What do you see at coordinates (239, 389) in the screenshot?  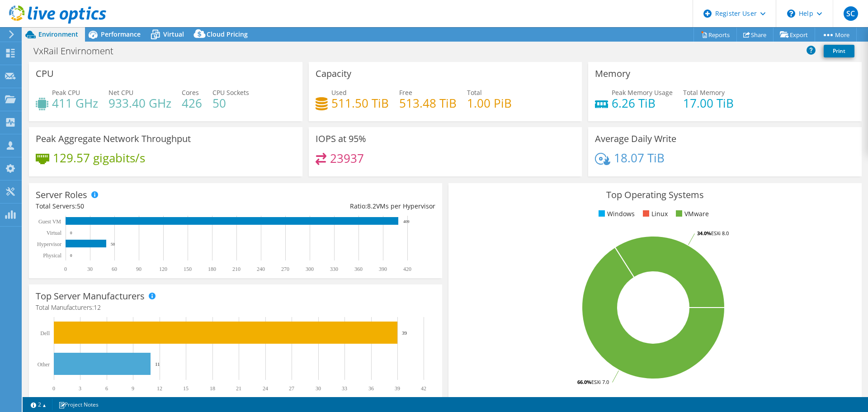 I see `text: 21` at bounding box center [239, 389].